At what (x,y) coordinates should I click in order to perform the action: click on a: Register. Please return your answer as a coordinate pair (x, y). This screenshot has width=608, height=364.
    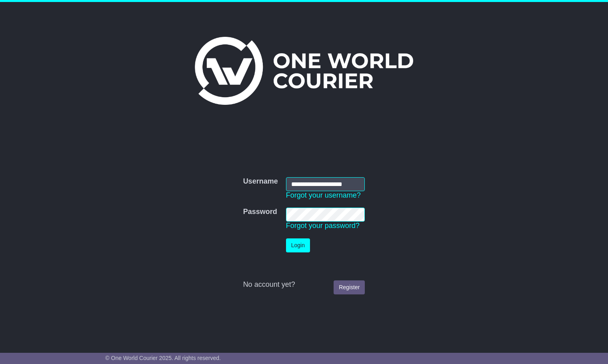
    Looking at the image, I should click on (349, 287).